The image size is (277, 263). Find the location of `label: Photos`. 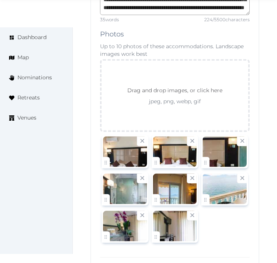

label: Photos is located at coordinates (112, 34).